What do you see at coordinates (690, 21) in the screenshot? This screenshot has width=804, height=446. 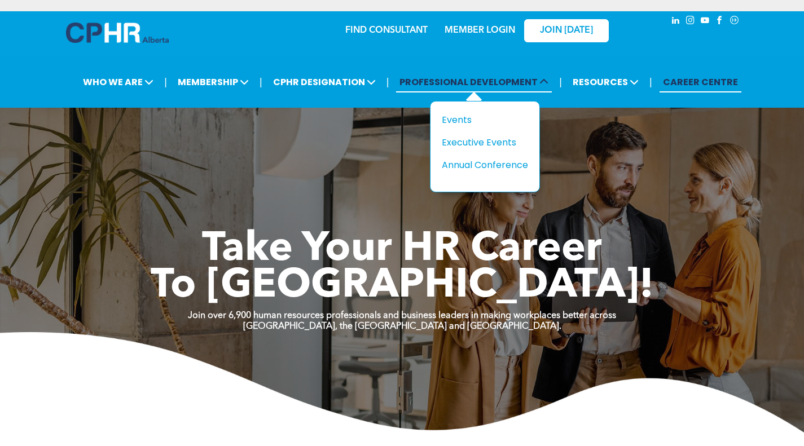 I see `a: instagram` at bounding box center [690, 21].